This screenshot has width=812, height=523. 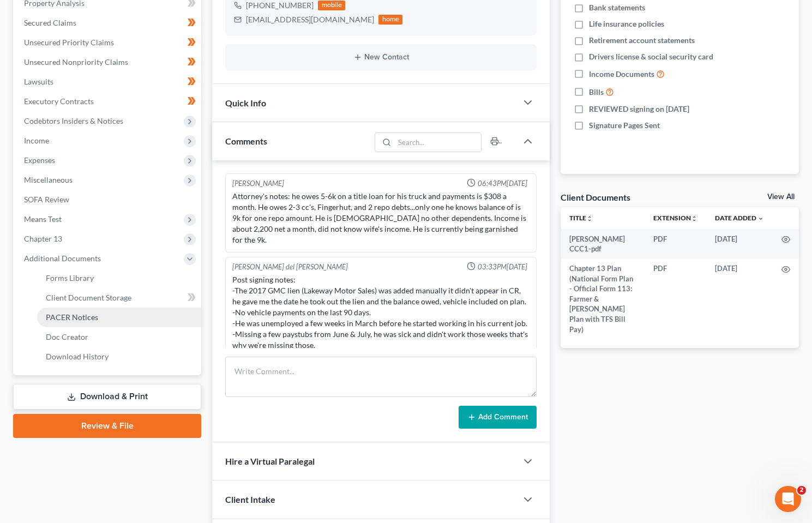 I want to click on span: Lawsuits, so click(x=39, y=82).